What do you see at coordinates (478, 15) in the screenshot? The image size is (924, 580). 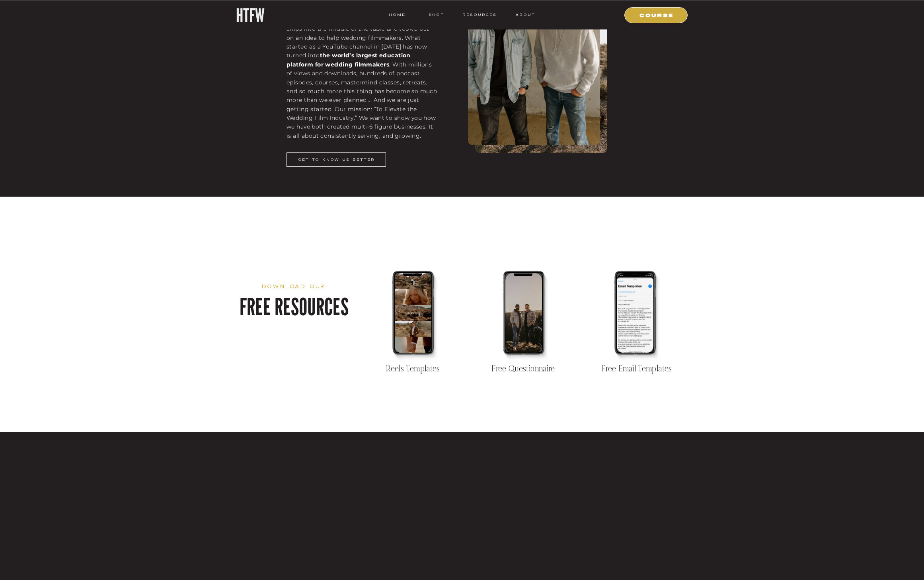 I see `a: resources` at bounding box center [478, 15].